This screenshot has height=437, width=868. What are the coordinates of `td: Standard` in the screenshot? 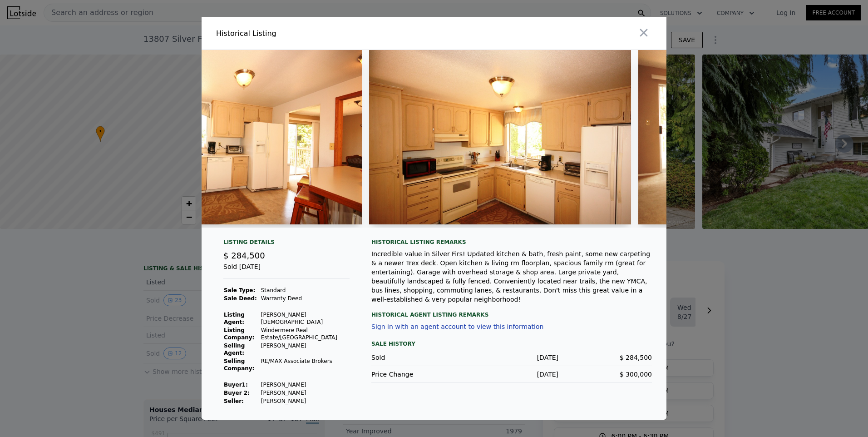 It's located at (305, 290).